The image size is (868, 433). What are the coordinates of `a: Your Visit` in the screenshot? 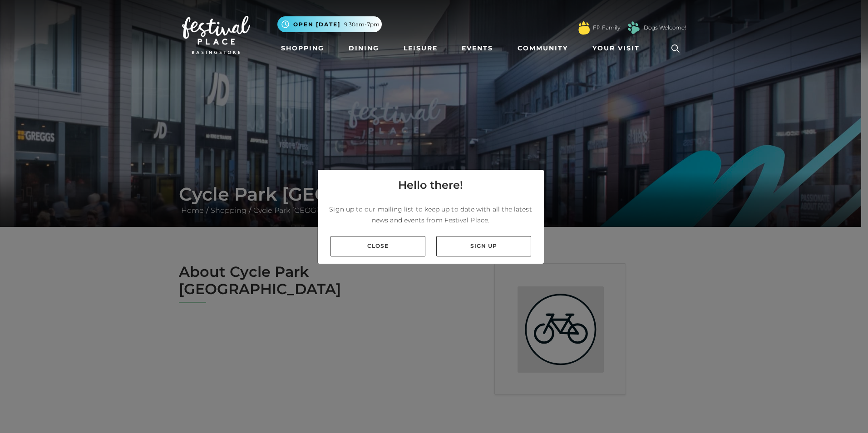 It's located at (619, 48).